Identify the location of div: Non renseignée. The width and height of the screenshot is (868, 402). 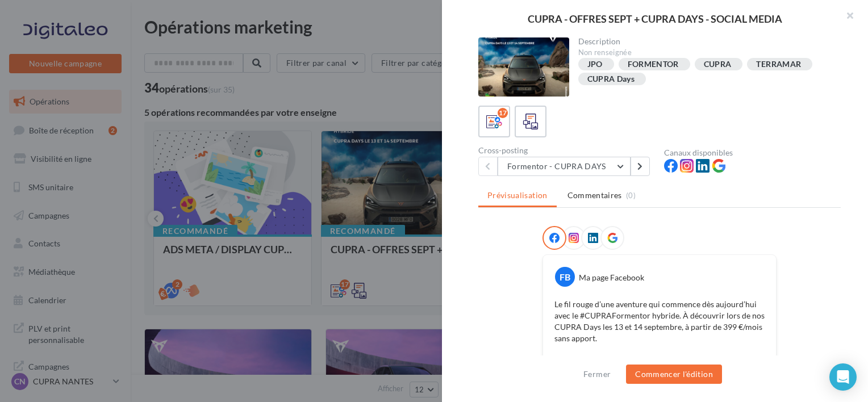
(705, 53).